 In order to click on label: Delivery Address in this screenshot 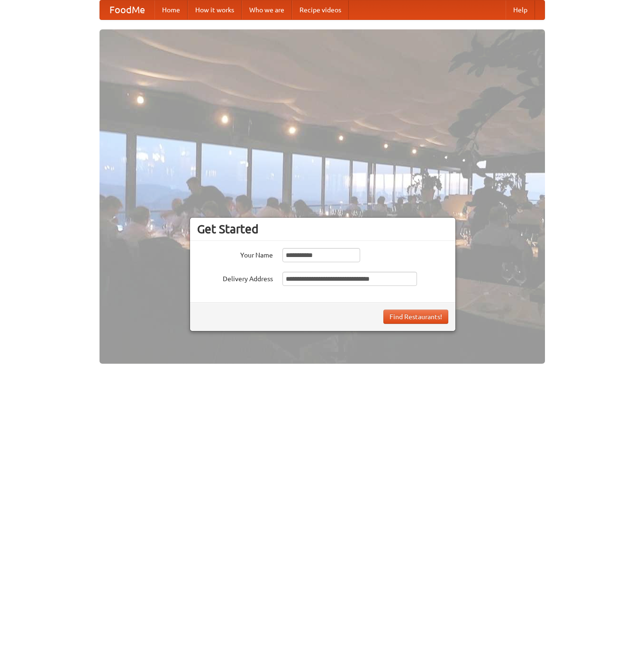, I will do `click(235, 278)`.